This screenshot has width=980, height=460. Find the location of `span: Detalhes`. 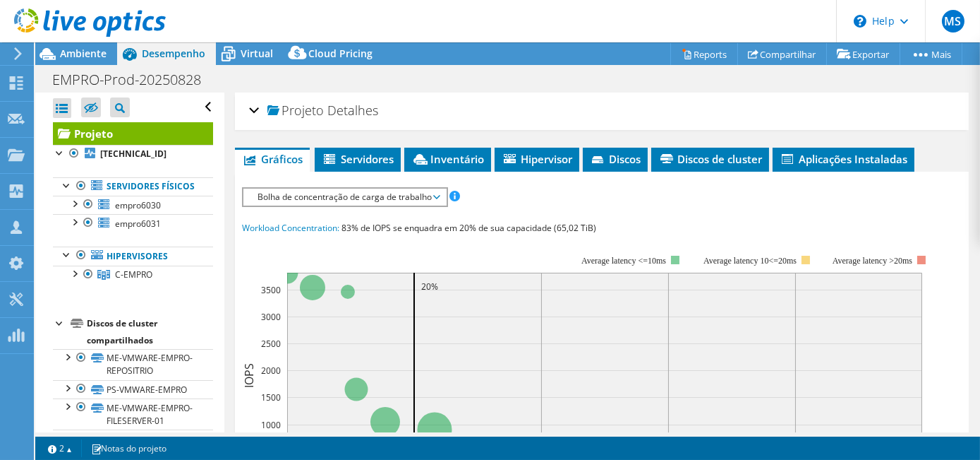

span: Detalhes is located at coordinates (353, 110).